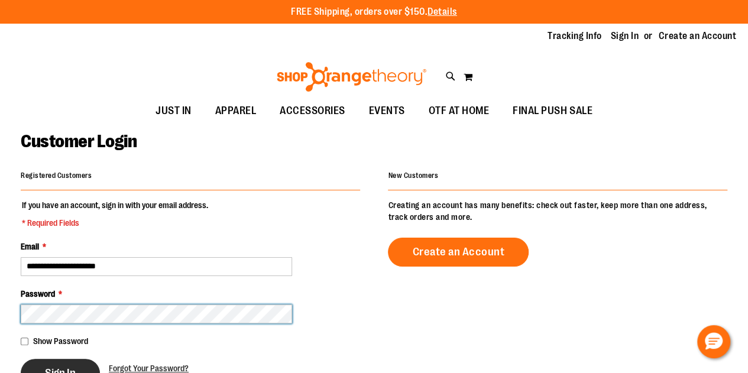  I want to click on a: Details, so click(442, 12).